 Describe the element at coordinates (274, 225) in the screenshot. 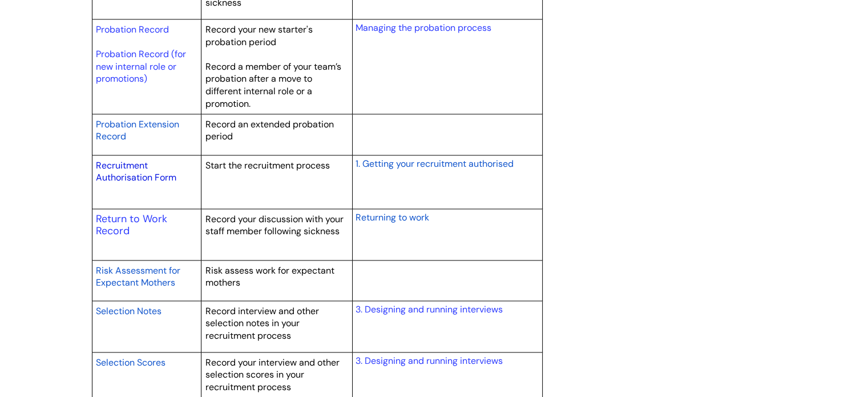

I see `span: Record your discussion with your staff member following sickness` at that location.